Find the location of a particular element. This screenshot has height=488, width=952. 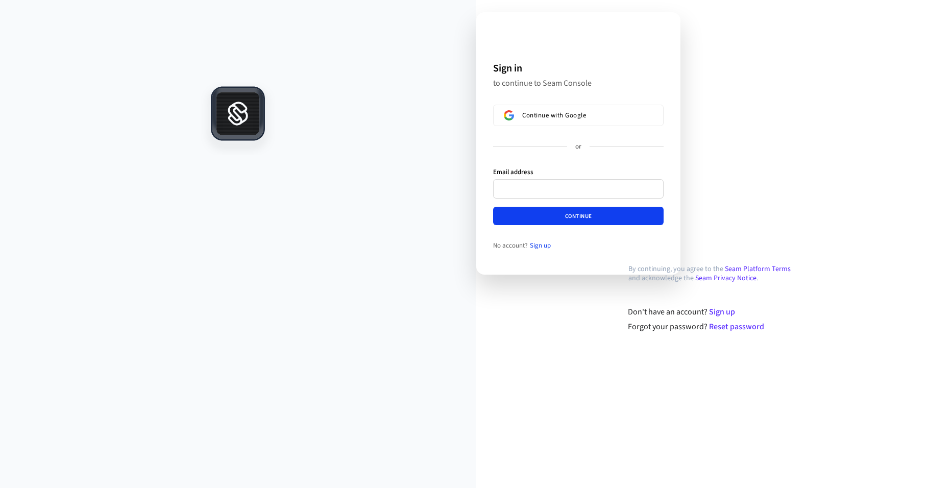

img: Sign in with Google is located at coordinates (509, 115).